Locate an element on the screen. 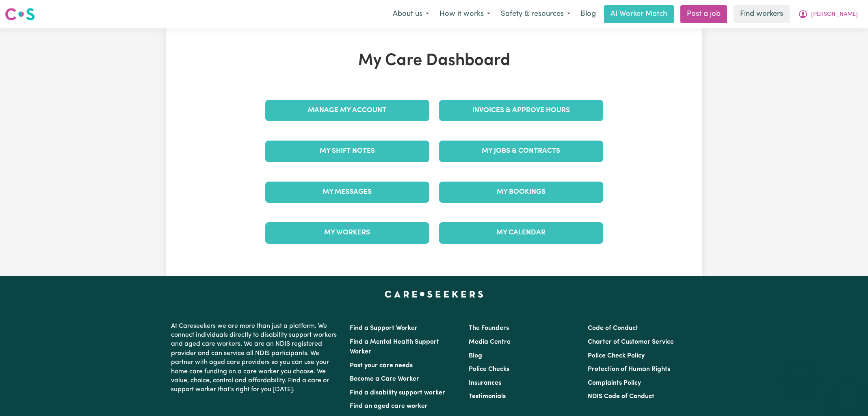 The height and width of the screenshot is (416, 868). a: Find a Mental Health Support Worker is located at coordinates (394, 347).